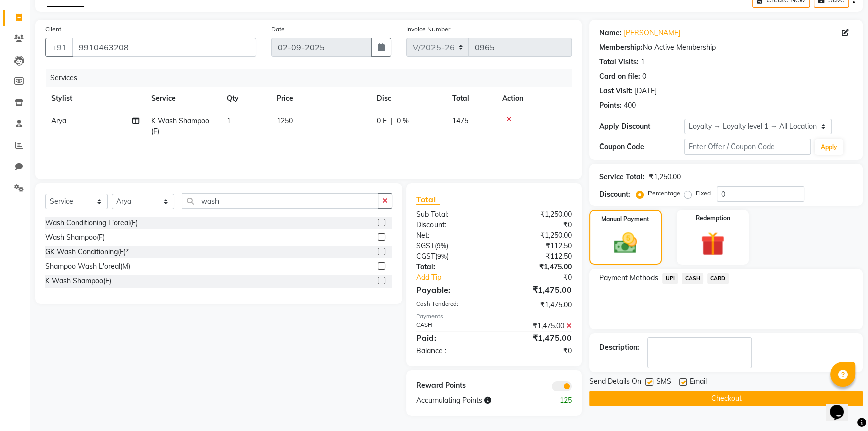 The height and width of the screenshot is (431, 868). What do you see at coordinates (664, 193) in the screenshot?
I see `label: Percentage` at bounding box center [664, 193].